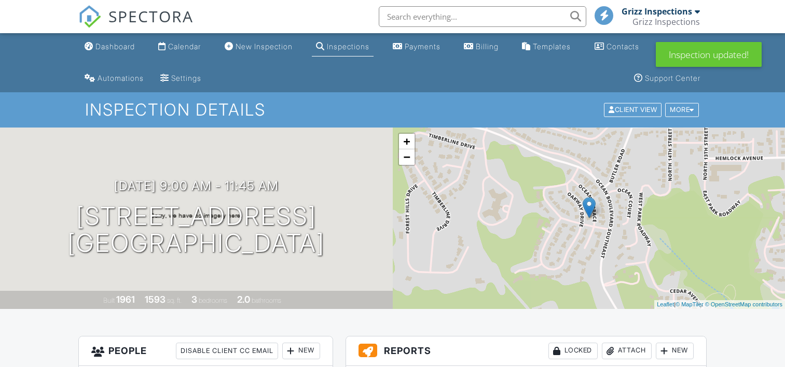 The image size is (785, 367). I want to click on a: Billing, so click(481, 47).